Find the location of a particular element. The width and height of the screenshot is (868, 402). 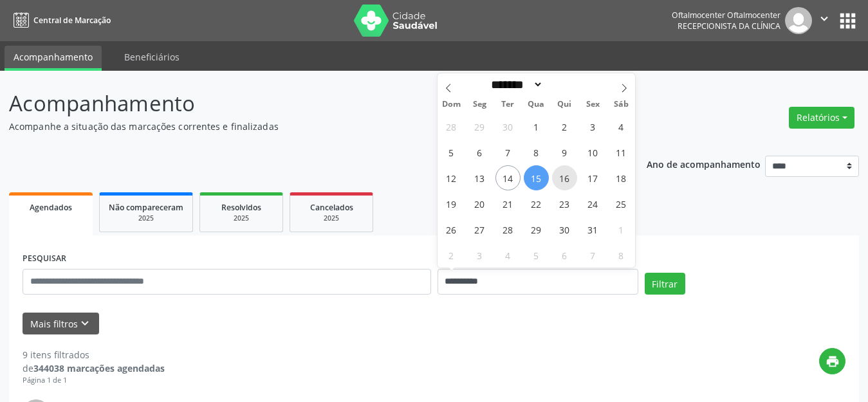

span: Novembro 5, 2025 is located at coordinates (536, 255).